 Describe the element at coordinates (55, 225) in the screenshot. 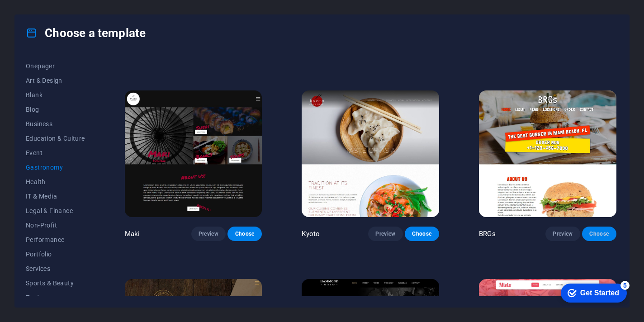

I see `button: Non-Profit` at that location.